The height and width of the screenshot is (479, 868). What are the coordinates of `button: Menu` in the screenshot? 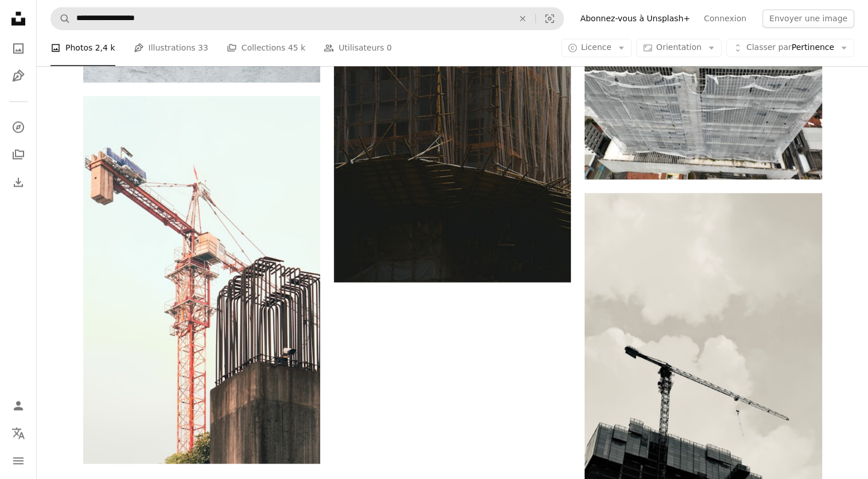 It's located at (19, 460).